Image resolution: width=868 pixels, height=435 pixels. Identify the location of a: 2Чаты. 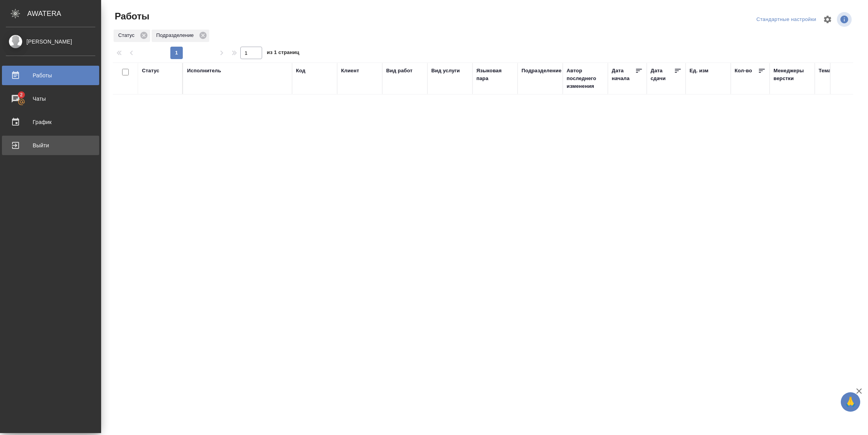
(51, 98).